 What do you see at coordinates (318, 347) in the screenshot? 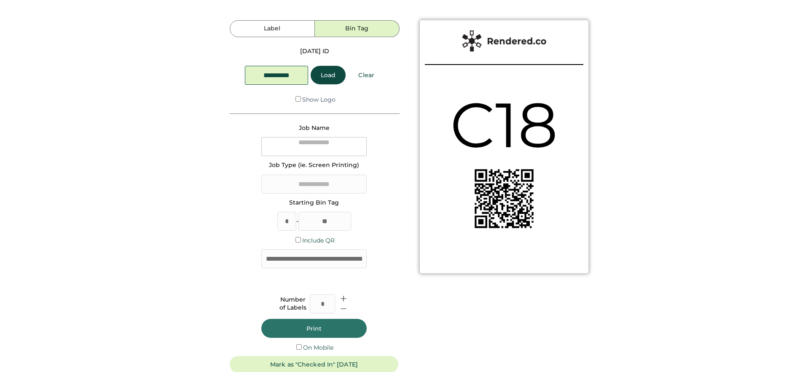
I see `label: On Mobile` at bounding box center [318, 347].